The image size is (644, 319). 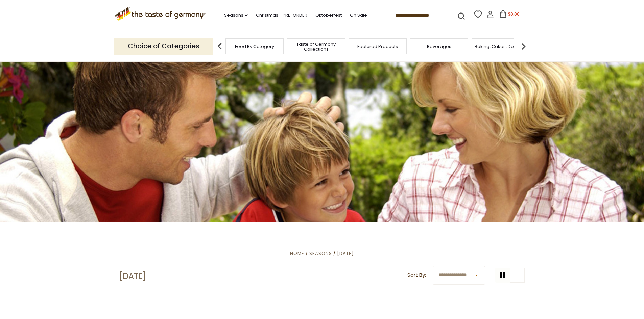 I want to click on button: $0.00, so click(x=509, y=15).